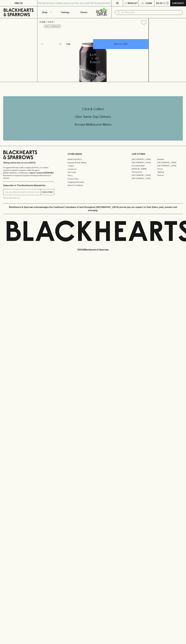 The image size is (186, 644). I want to click on div: Can, so click(79, 44).